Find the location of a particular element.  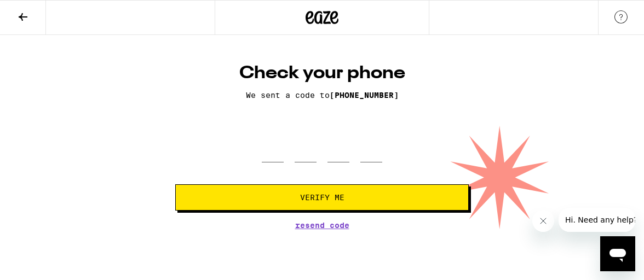

span: Resend Code is located at coordinates (322, 226).